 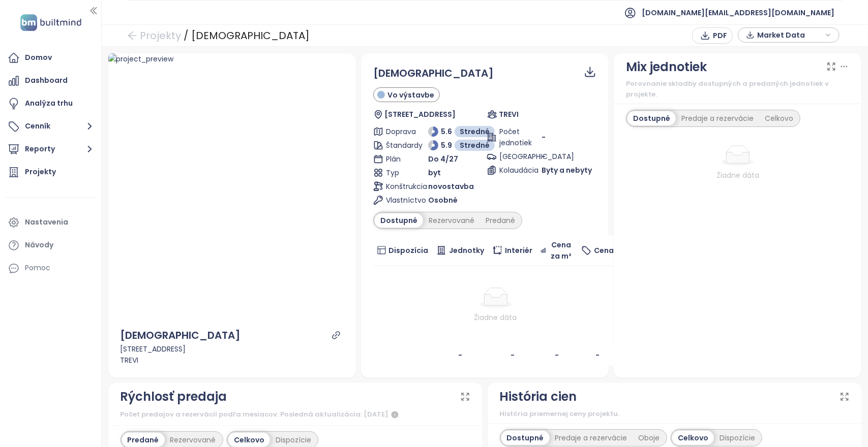 What do you see at coordinates (738, 89) in the screenshot?
I see `div: Porovnanie skladby dostupných a predaných jednotiek v projekte.` at bounding box center [738, 89].